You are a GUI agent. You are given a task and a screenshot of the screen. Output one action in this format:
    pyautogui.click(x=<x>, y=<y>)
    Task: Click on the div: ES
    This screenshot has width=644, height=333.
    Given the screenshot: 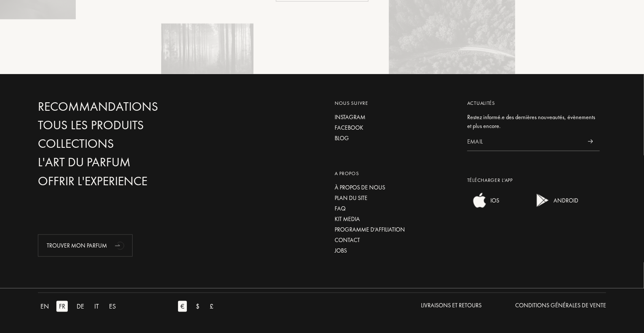 What is the action you would take?
    pyautogui.click(x=112, y=306)
    